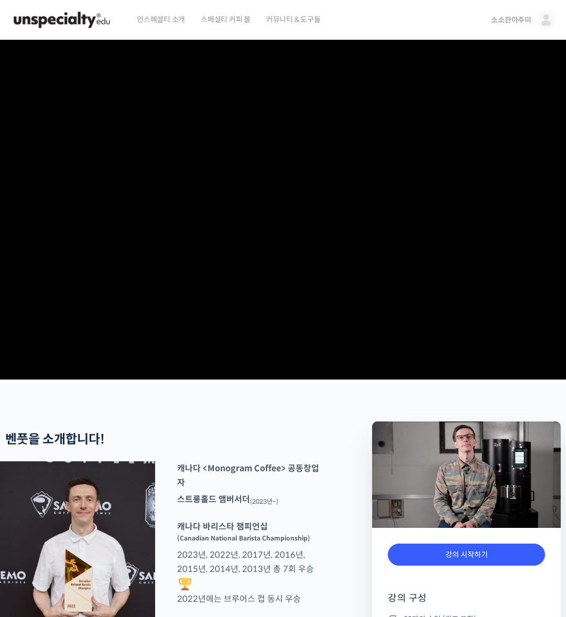 The height and width of the screenshot is (617, 566). What do you see at coordinates (467, 555) in the screenshot?
I see `a: 강의 시작하기` at bounding box center [467, 555].